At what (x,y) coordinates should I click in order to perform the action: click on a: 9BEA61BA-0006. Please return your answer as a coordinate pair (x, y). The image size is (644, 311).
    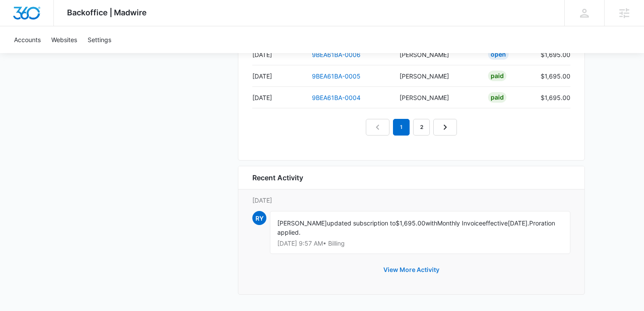
    Looking at the image, I should click on (336, 54).